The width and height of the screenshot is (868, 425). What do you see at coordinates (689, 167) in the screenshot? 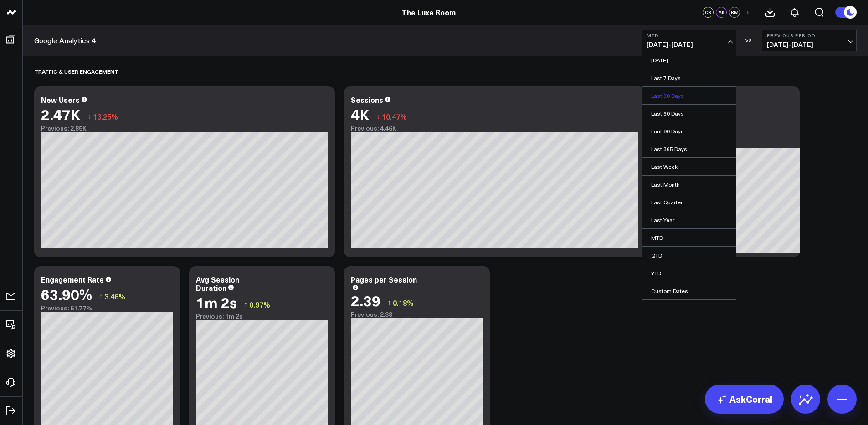
I see `a: Last Week` at bounding box center [689, 167].